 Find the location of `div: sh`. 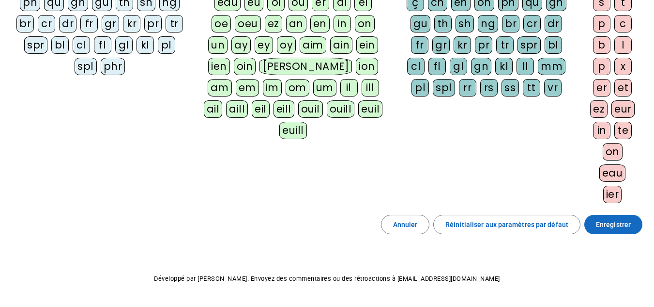

div: sh is located at coordinates (465, 24).